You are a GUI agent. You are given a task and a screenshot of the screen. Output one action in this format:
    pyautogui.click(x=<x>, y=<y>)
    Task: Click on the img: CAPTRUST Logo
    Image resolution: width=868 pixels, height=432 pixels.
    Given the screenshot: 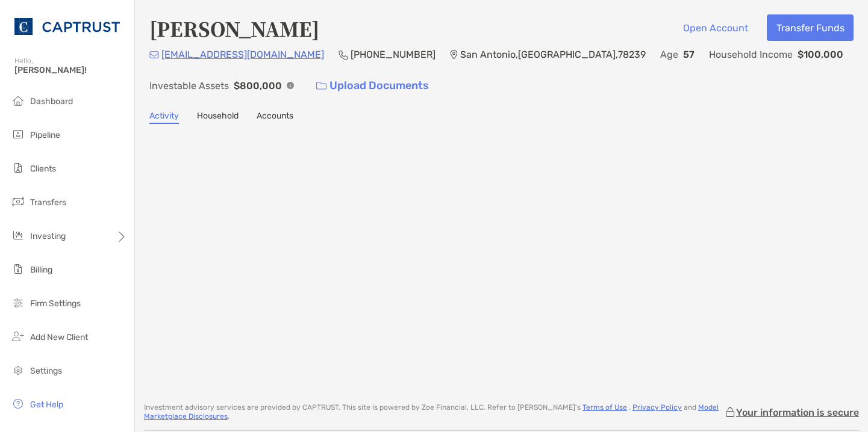 What is the action you would take?
    pyautogui.click(x=67, y=26)
    